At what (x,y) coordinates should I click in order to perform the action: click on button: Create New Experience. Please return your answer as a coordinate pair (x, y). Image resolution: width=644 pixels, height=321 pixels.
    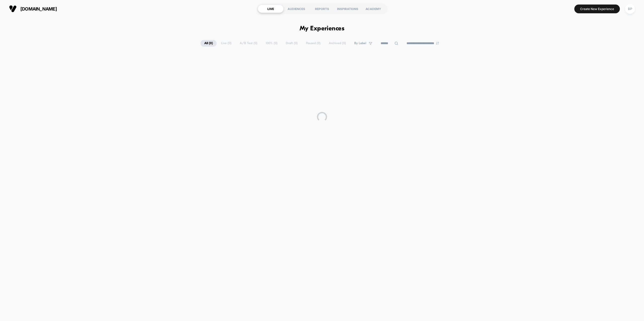
    Looking at the image, I should click on (597, 9).